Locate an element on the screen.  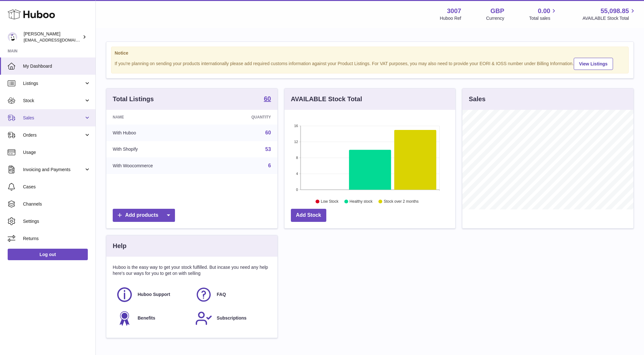
span: Stock is located at coordinates (53, 100).